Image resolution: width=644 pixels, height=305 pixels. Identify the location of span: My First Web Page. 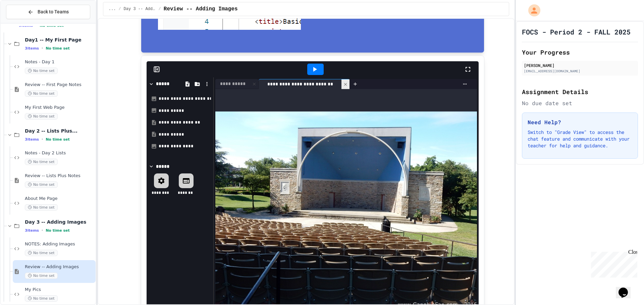
(59, 108).